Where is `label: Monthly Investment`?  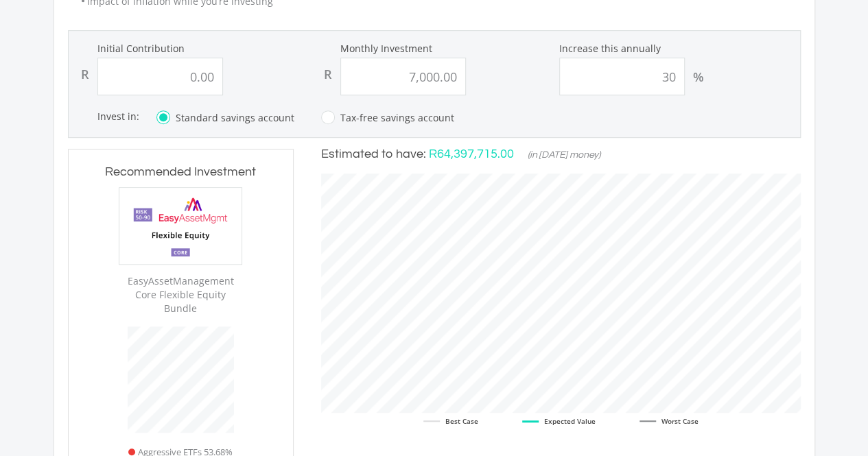 label: Monthly Investment is located at coordinates (434, 48).